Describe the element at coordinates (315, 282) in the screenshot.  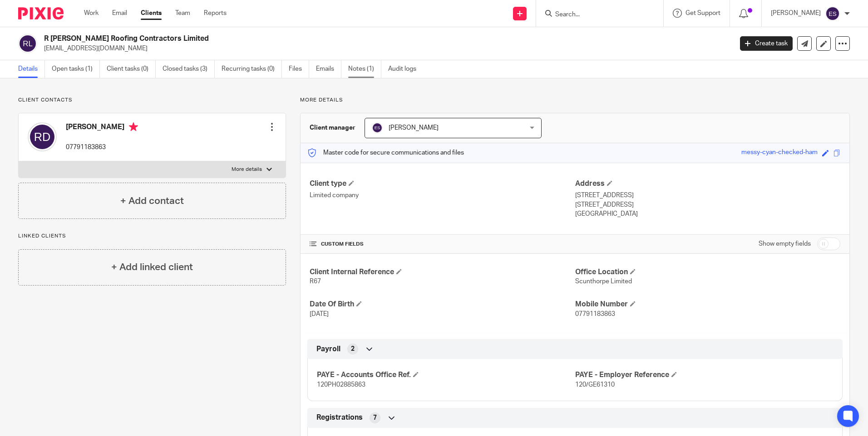
I see `span: R67` at that location.